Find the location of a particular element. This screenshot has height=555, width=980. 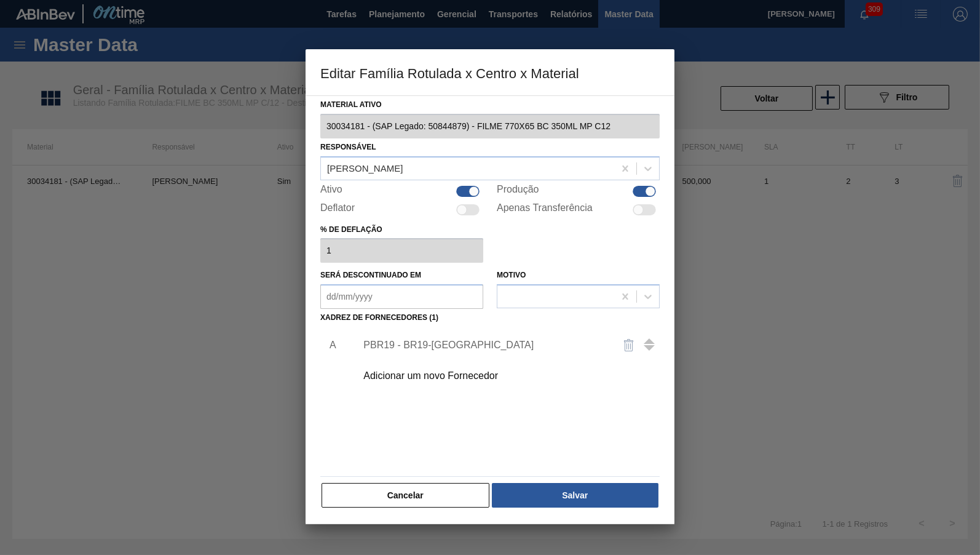

img: delete-icon is located at coordinates (629, 345).